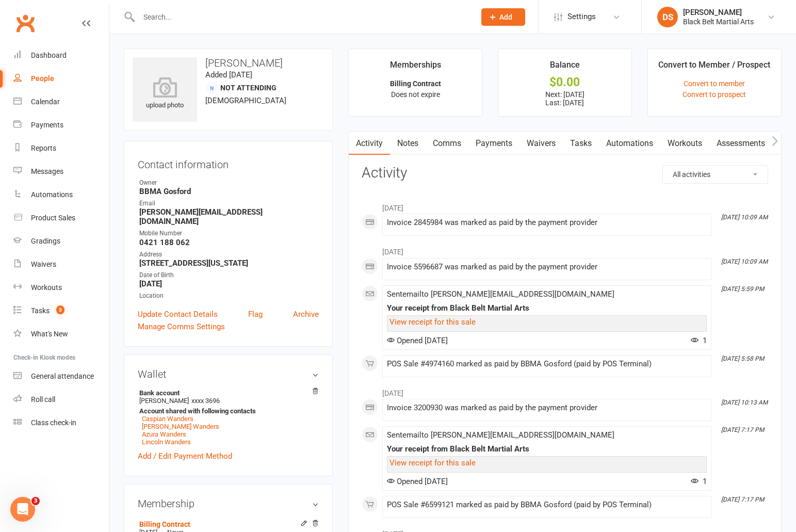  I want to click on span: Not Attending, so click(248, 88).